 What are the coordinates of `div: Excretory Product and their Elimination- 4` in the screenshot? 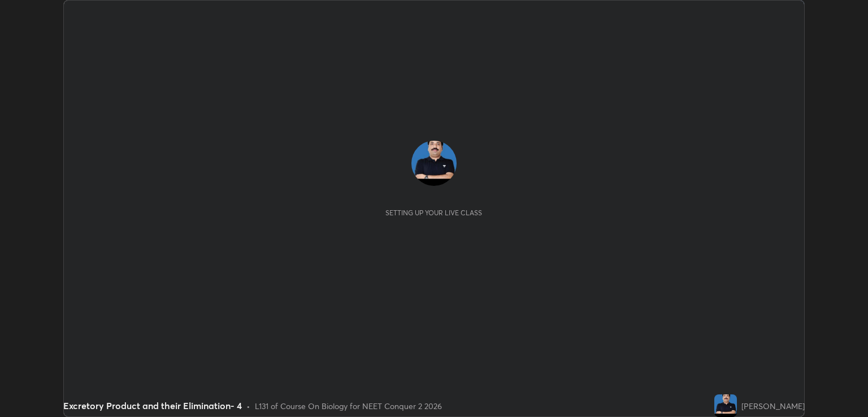 It's located at (152, 406).